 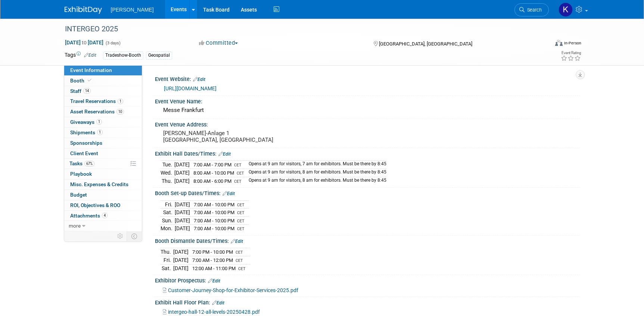 What do you see at coordinates (368, 100) in the screenshot?
I see `div: Event Venue Name:` at bounding box center [368, 100].